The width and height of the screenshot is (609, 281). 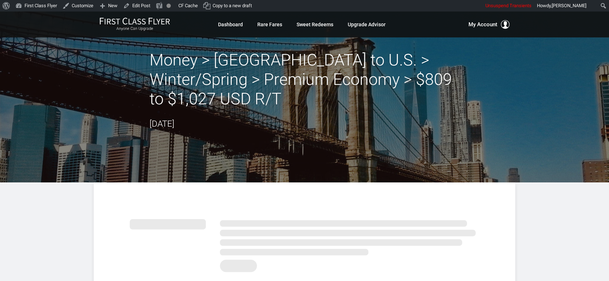 What do you see at coordinates (135, 24) in the screenshot?
I see `a: First Class FlyerAnyone Can Upgrade` at bounding box center [135, 24].